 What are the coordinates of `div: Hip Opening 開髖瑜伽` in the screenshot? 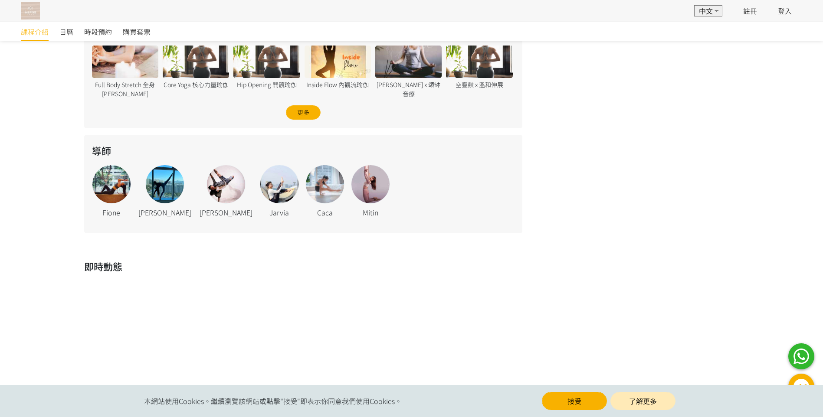 It's located at (266, 85).